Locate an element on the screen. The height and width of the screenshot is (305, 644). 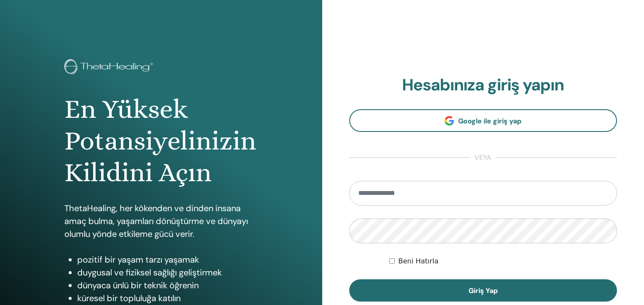
button: Giriş Yap is located at coordinates (483, 291).